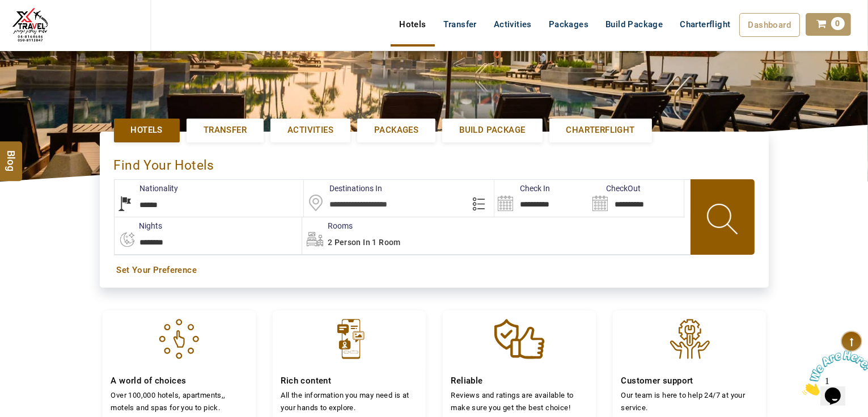 Image resolution: width=868 pixels, height=417 pixels. I want to click on span: Packages, so click(396, 130).